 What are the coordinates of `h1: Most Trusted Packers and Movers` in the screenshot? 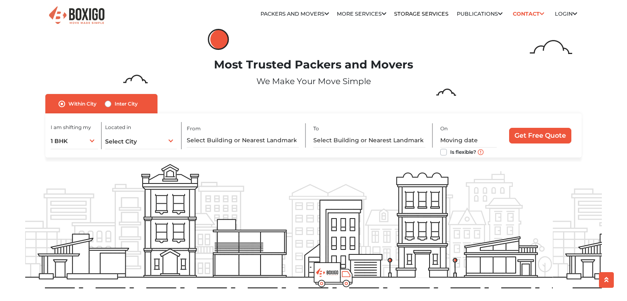 It's located at (313, 65).